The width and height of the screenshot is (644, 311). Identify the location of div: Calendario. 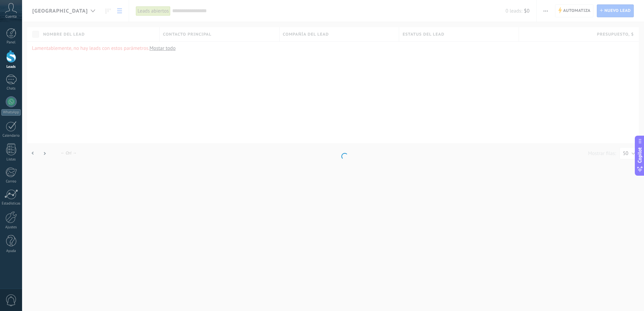
(11, 136).